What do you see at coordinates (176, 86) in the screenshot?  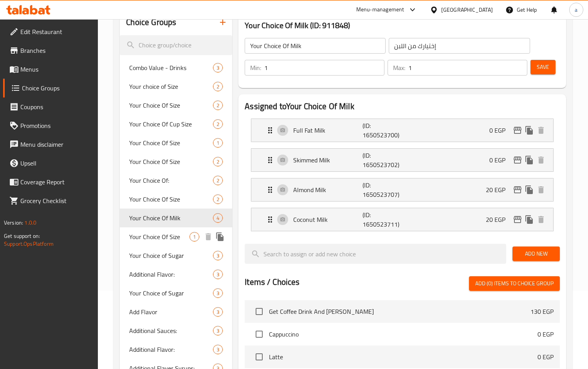 I see `div: Your choice of Size2` at bounding box center [176, 86].